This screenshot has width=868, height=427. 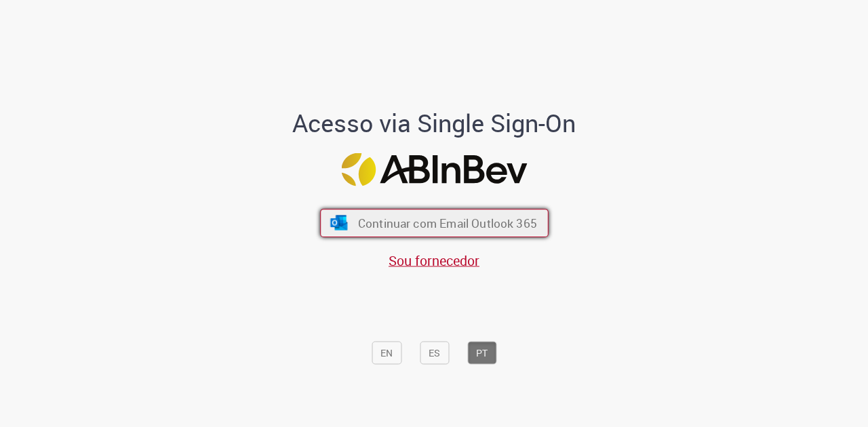 What do you see at coordinates (387, 353) in the screenshot?
I see `button: EN` at bounding box center [387, 353].